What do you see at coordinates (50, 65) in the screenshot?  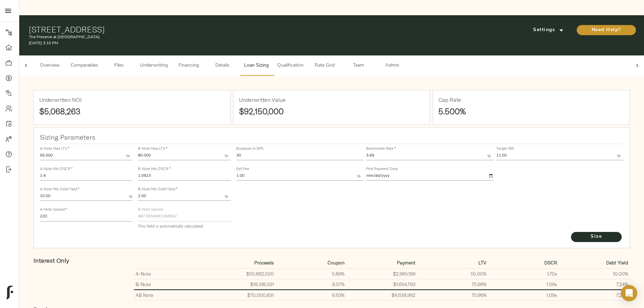 I see `span: Overview` at bounding box center [50, 65].